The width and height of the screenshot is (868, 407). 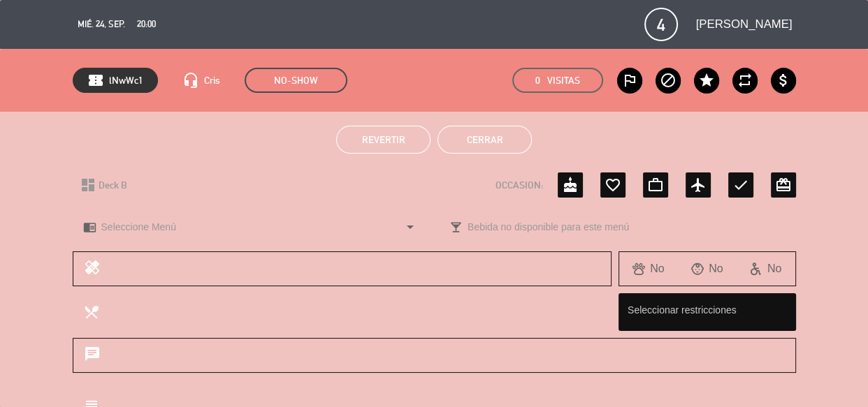 I want to click on i: local_bar, so click(x=455, y=227).